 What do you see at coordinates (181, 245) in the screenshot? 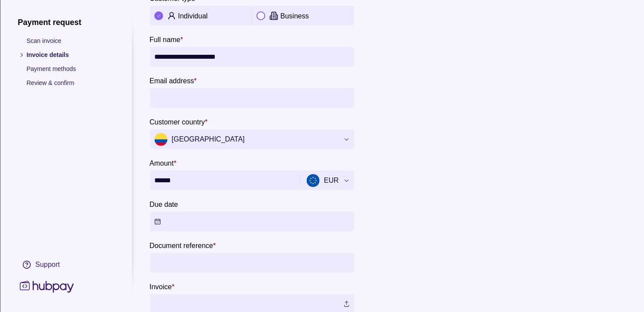
I see `p: Document reference` at bounding box center [181, 245].